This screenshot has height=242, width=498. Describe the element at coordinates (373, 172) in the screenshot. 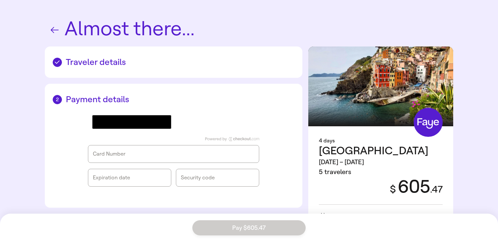

I see `div: 5 travelers` at that location.